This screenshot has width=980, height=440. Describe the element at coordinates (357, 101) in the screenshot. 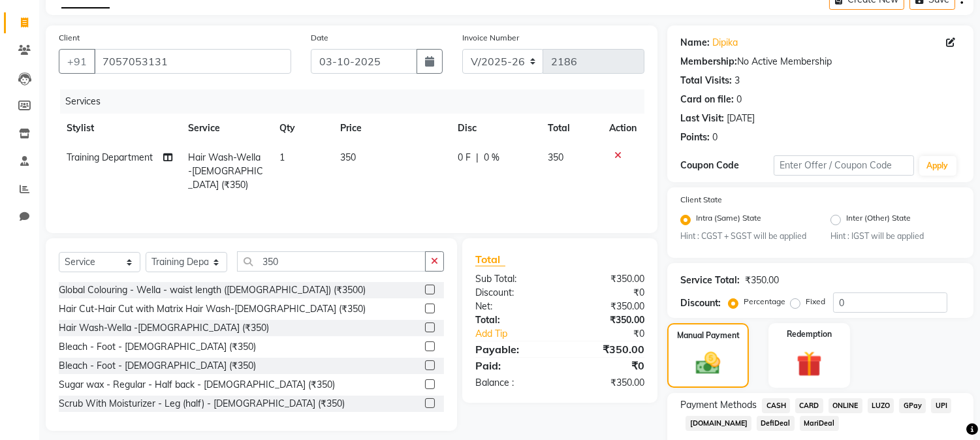

I see `div: Services` at that location.